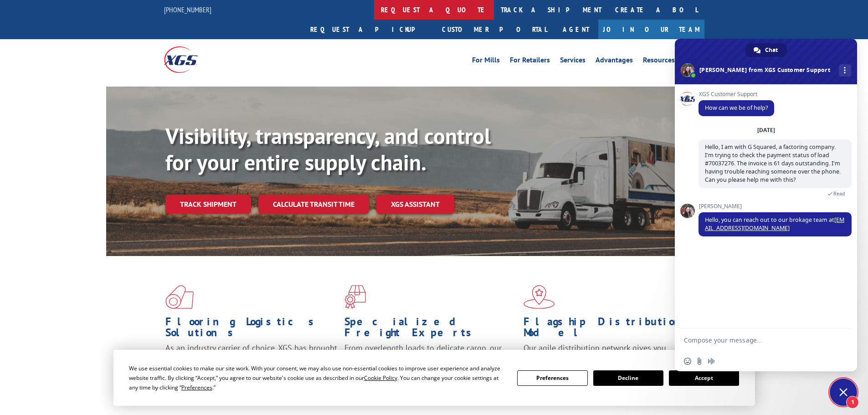 The width and height of the screenshot is (868, 415). What do you see at coordinates (628, 378) in the screenshot?
I see `button: Decline` at bounding box center [628, 378].